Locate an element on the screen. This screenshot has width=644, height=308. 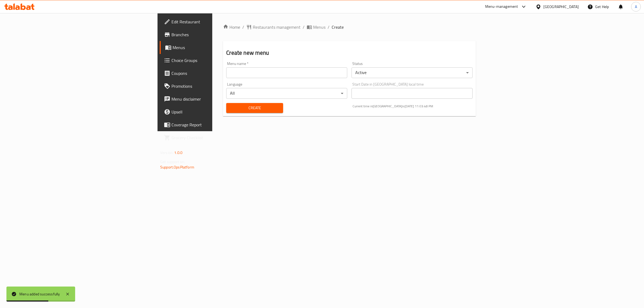
span: Edit Restaurant is located at coordinates (216, 22).